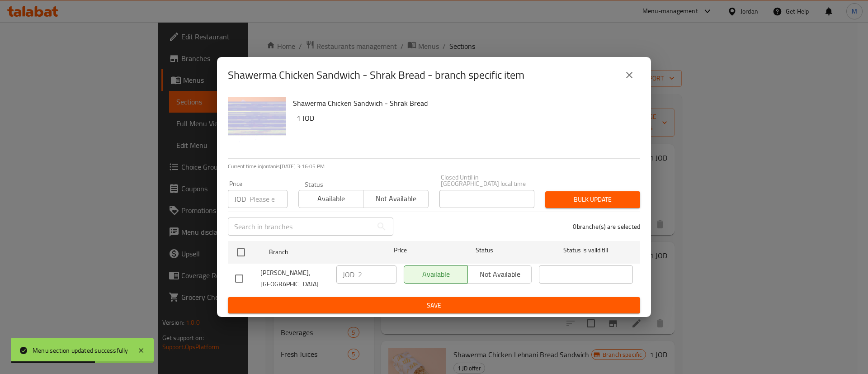  What do you see at coordinates (434, 305) in the screenshot?
I see `button: Save` at bounding box center [434, 305].